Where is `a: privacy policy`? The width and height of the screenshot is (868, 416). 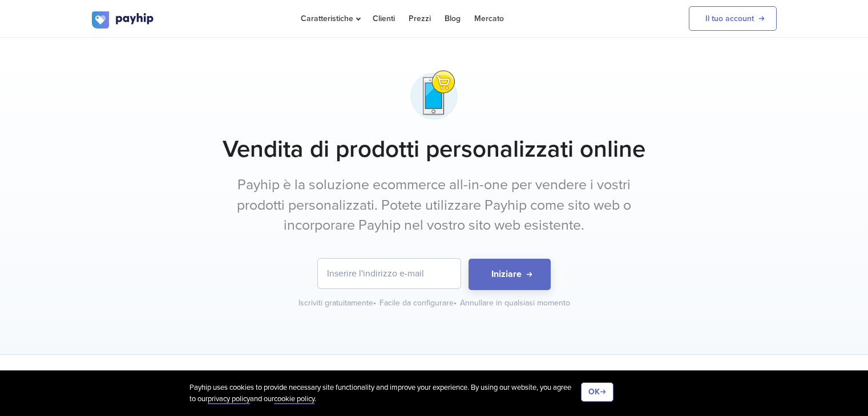 a: privacy policy is located at coordinates (228, 399).